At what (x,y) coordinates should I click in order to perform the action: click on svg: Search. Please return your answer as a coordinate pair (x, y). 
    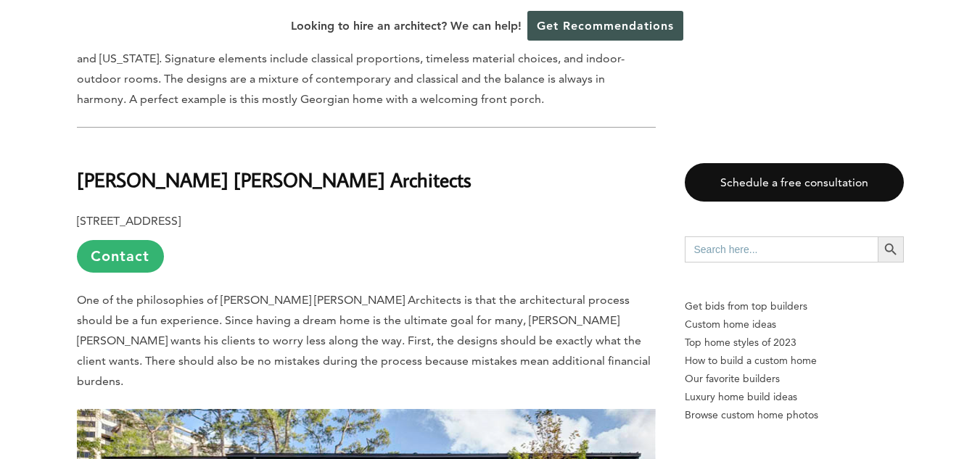
    Looking at the image, I should click on (890, 250).